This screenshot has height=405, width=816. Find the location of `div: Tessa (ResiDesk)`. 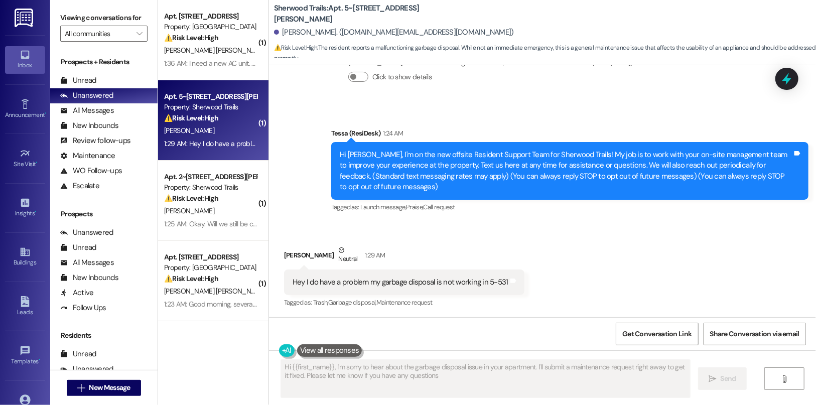

div: Tessa (ResiDesk) is located at coordinates (570, 135).